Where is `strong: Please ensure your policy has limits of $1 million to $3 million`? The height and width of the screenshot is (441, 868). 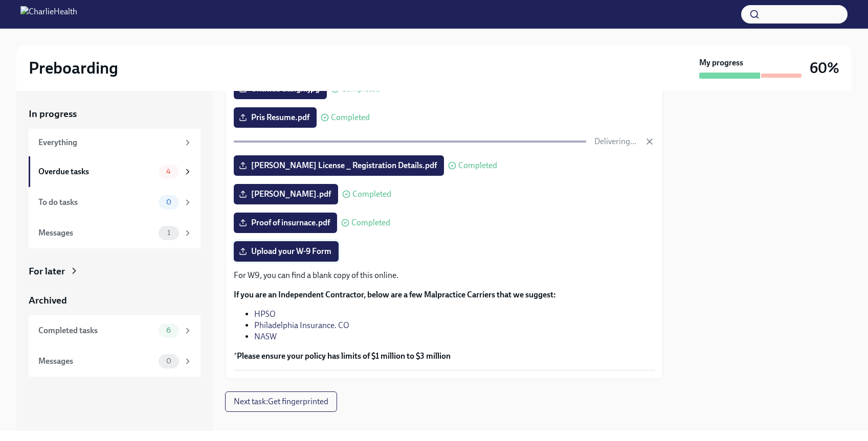
strong: Please ensure your policy has limits of $1 million to $3 million is located at coordinates (344, 356).